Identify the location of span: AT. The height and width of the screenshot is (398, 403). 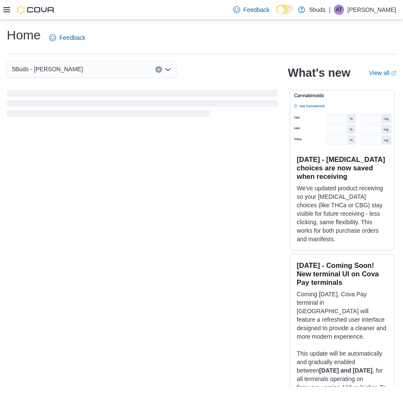
(339, 10).